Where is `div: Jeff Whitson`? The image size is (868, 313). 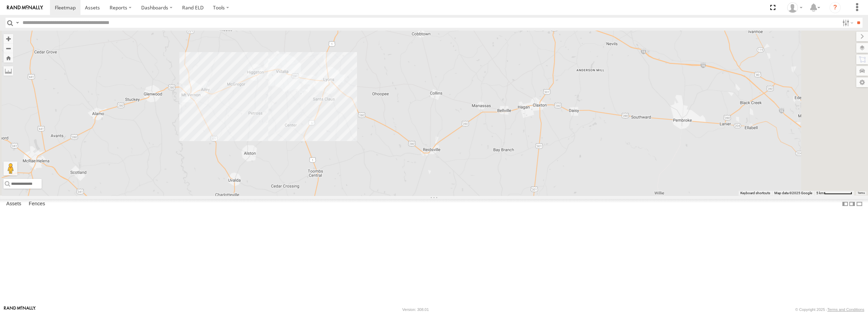 div: Jeff Whitson is located at coordinates (795, 8).